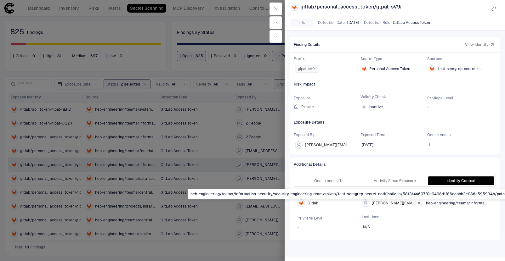 The width and height of the screenshot is (505, 261). What do you see at coordinates (308, 107) in the screenshot?
I see `span: Private` at bounding box center [308, 107].